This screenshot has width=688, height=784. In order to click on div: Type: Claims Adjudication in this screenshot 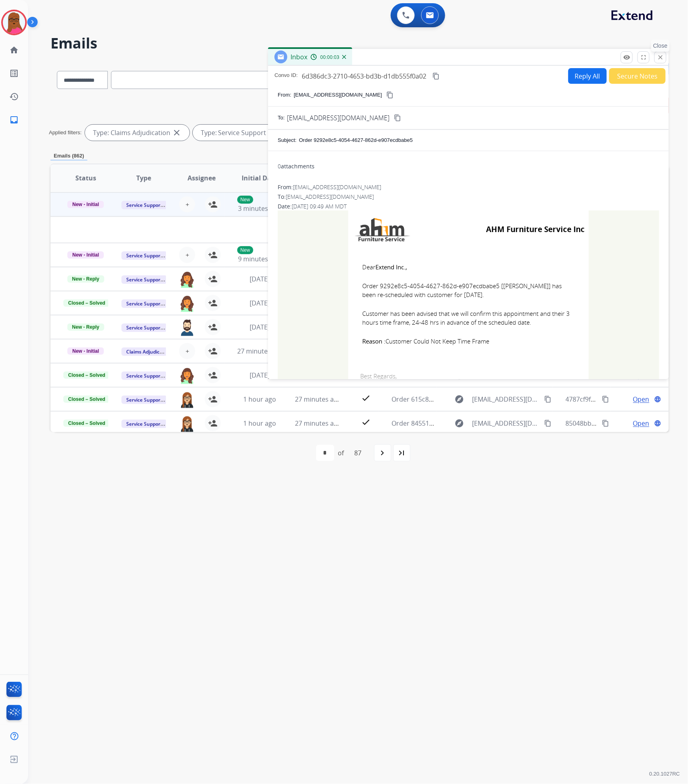, I will do `click(137, 132)`.